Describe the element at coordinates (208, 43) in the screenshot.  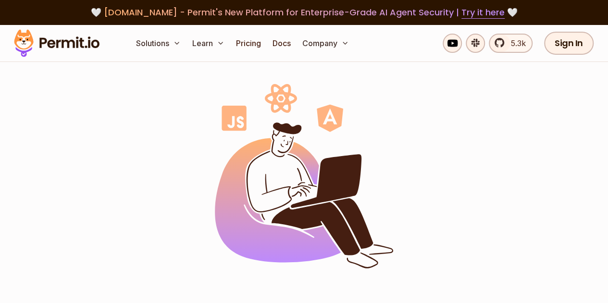
I see `button: Learn` at that location.